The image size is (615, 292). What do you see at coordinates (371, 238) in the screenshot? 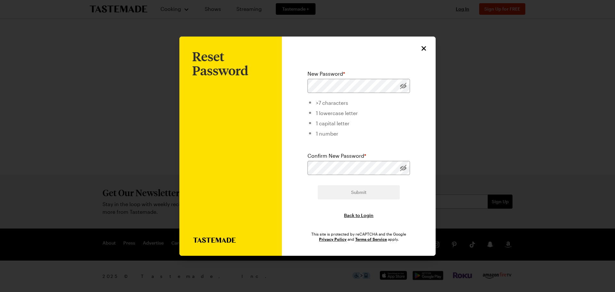
I see `a: Google Terms of Service` at bounding box center [371, 238].